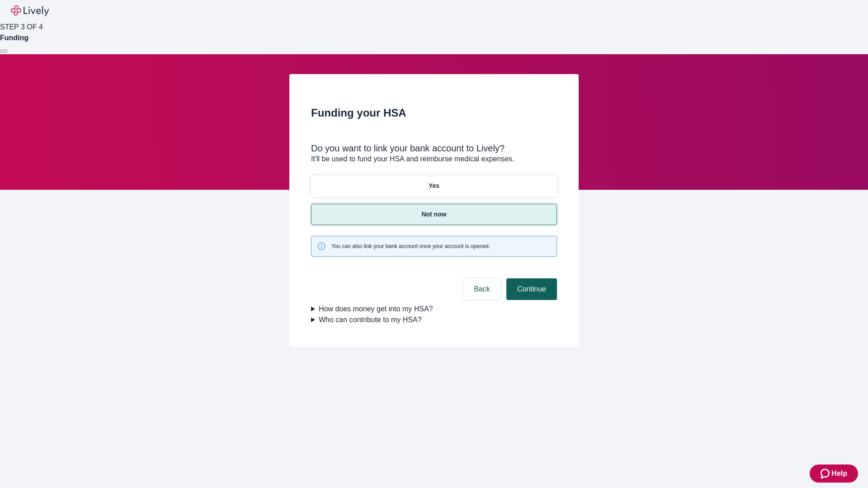  What do you see at coordinates (434, 309) in the screenshot?
I see `summary: How does money get into my HSA?` at bounding box center [434, 309].